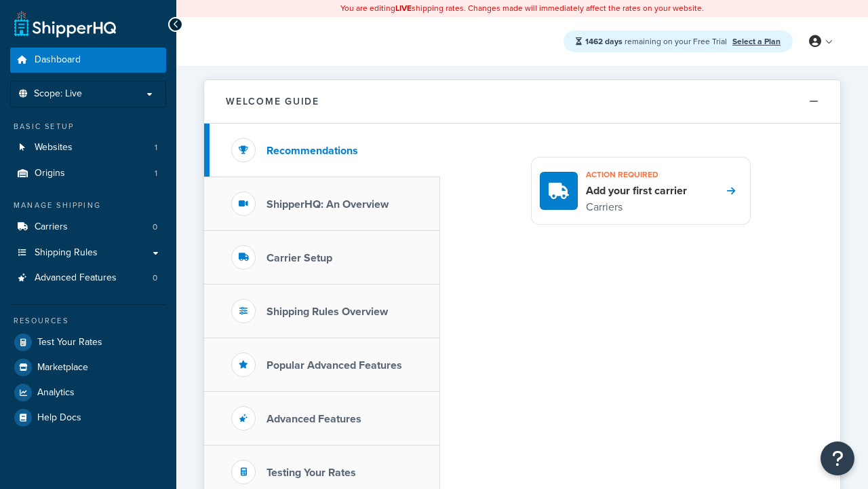 The image size is (868, 489). Describe the element at coordinates (88, 147) in the screenshot. I see `li: Websites` at that location.